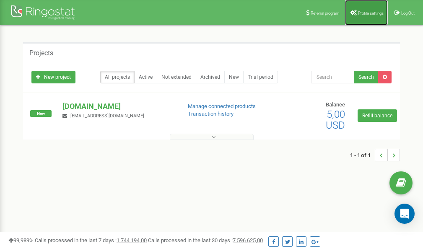  I want to click on a: Active, so click(146, 77).